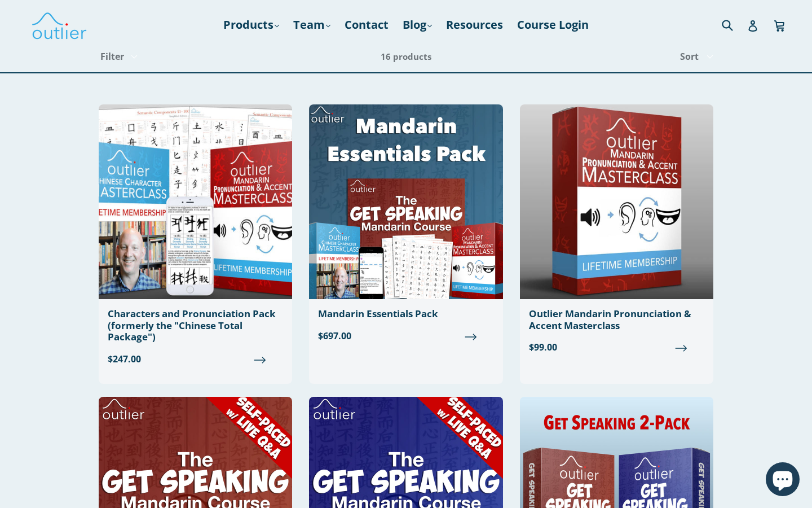 The image size is (812, 508). What do you see at coordinates (734, 24) in the screenshot?
I see `input: Search` at bounding box center [734, 24].